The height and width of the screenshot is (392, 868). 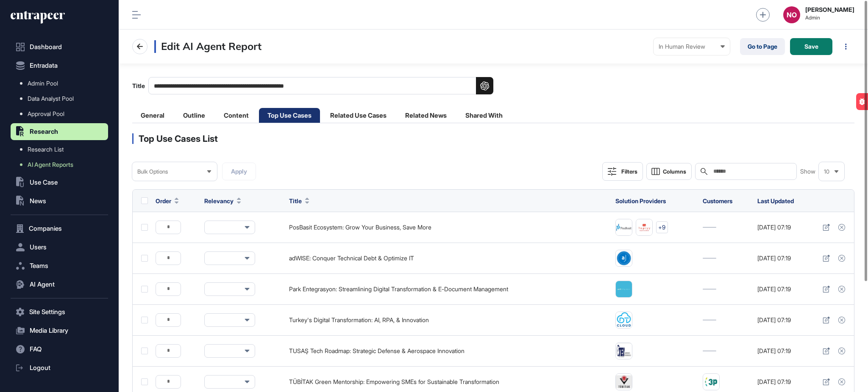 What do you see at coordinates (163, 200) in the screenshot?
I see `span: Order` at bounding box center [163, 200].